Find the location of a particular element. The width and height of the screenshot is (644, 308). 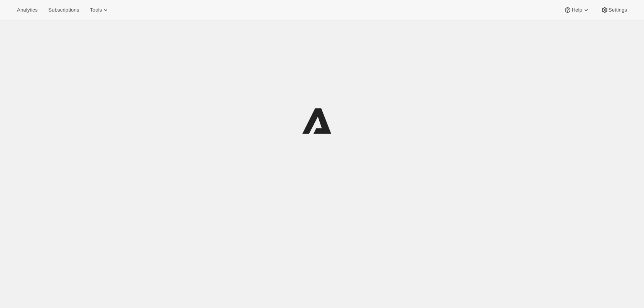

span: Settings is located at coordinates (618, 10).